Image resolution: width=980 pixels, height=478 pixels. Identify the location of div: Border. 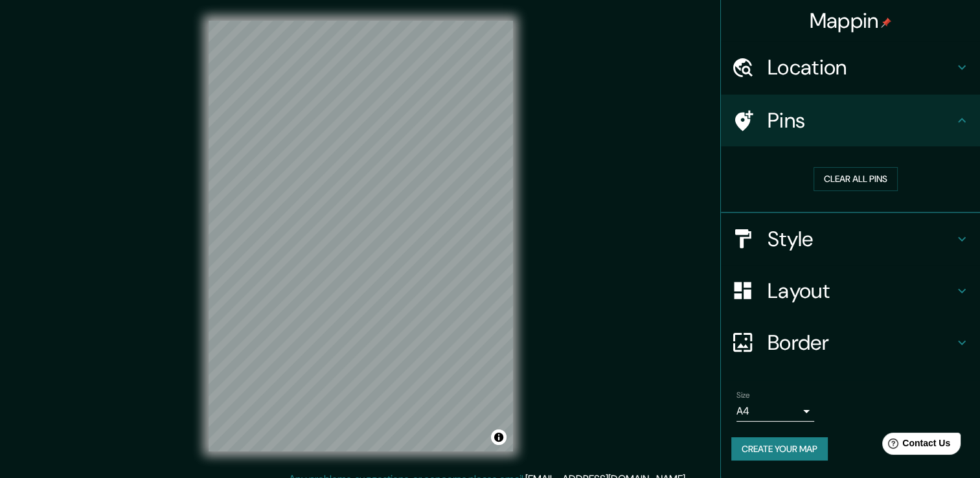
(850, 343).